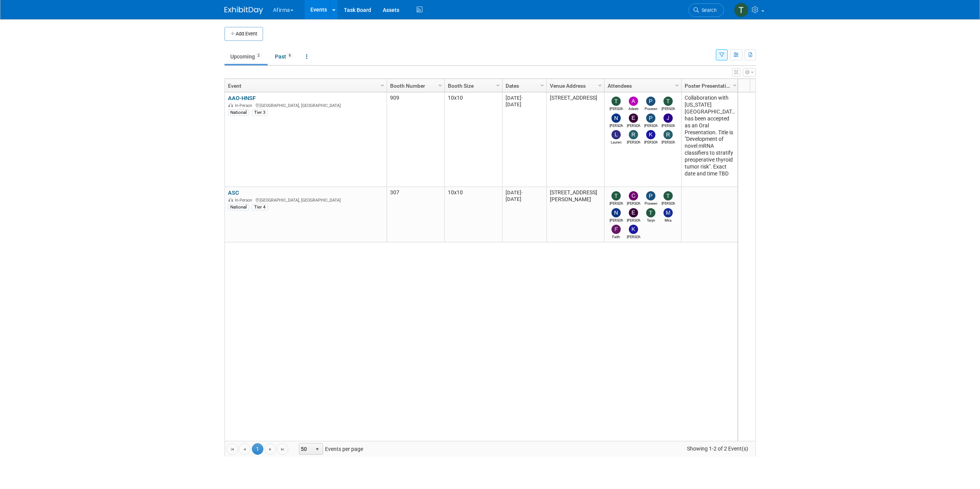 Image resolution: width=980 pixels, height=489 pixels. I want to click on span: Go to the last page, so click(283, 450).